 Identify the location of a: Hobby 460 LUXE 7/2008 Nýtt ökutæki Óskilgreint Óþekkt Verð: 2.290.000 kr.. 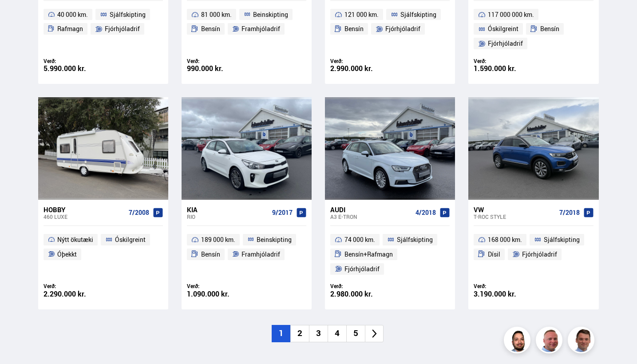
(103, 254).